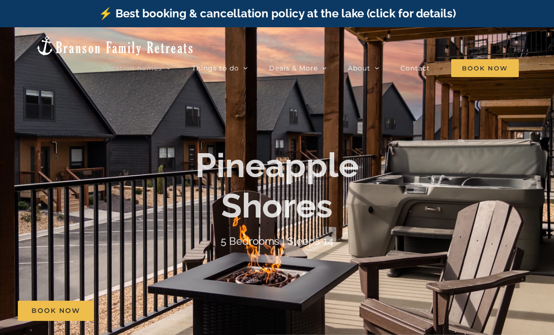 This screenshot has width=554, height=335. Describe the element at coordinates (293, 68) in the screenshot. I see `span: Deals & More` at that location.